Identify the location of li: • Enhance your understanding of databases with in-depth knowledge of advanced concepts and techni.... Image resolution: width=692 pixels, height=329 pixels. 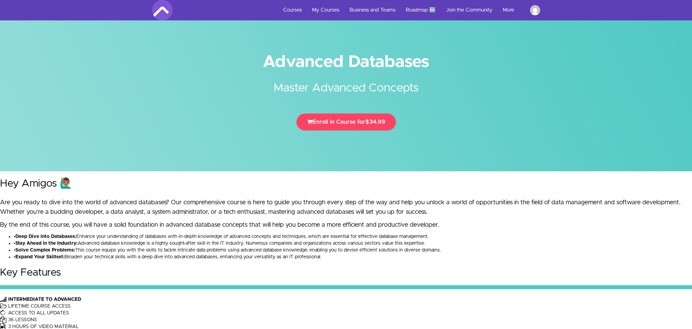
(352, 237).